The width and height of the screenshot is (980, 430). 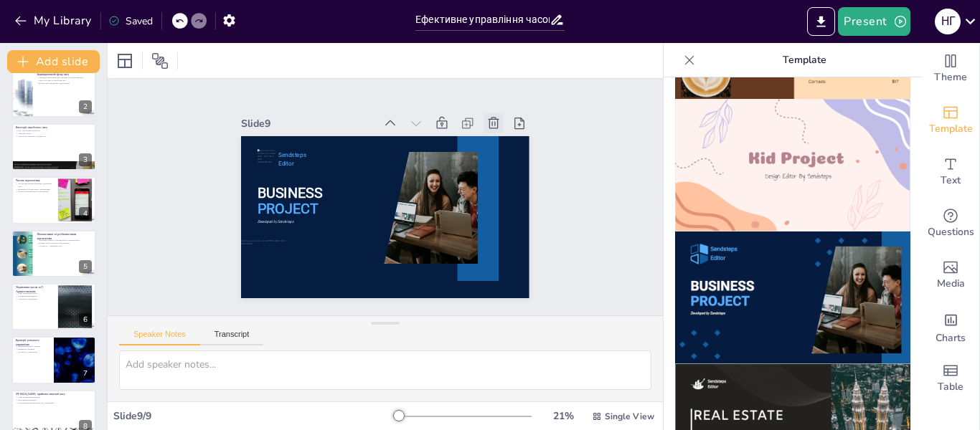 I want to click on div: Add ready made slides, so click(x=951, y=120).